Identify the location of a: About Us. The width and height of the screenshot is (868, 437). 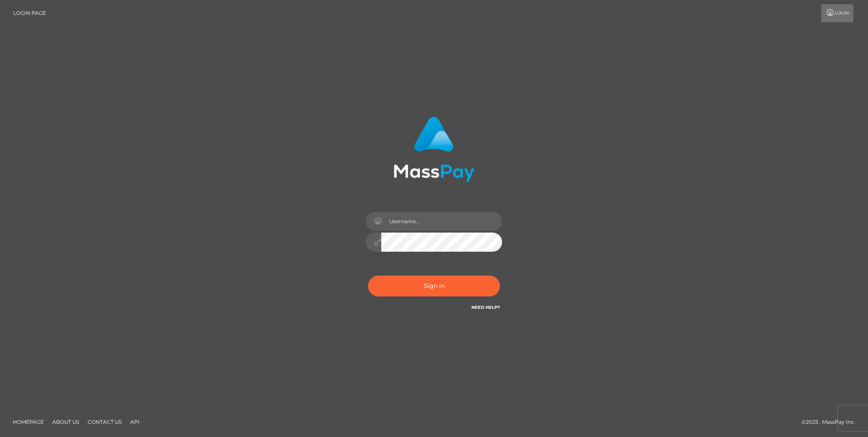
(66, 422).